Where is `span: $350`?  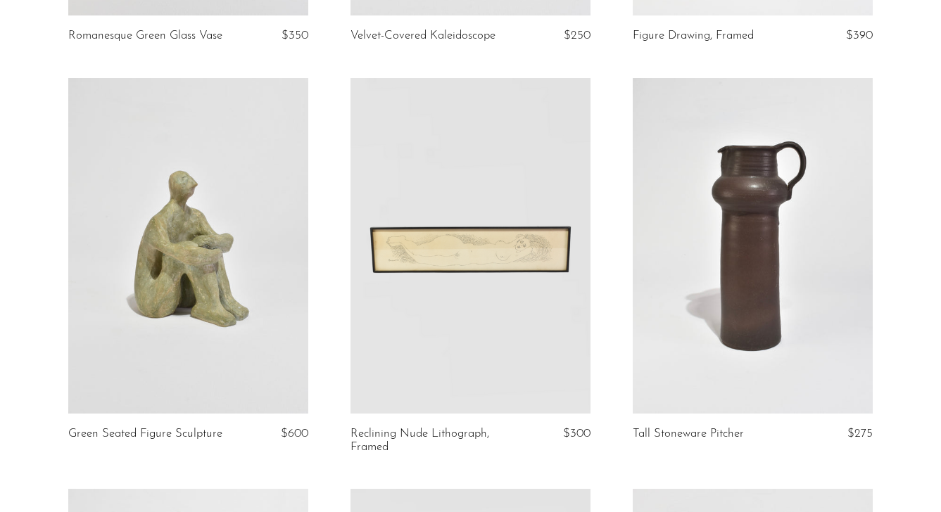
span: $350 is located at coordinates (295, 35).